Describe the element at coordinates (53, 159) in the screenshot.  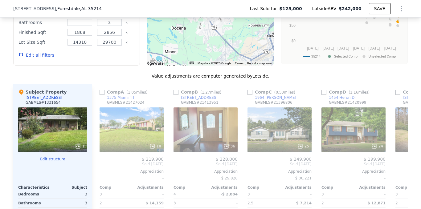
I see `button: Edit structure` at that location.